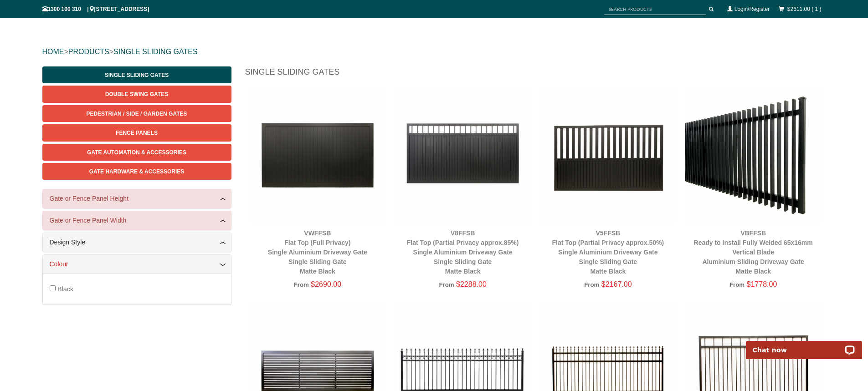  Describe the element at coordinates (137, 242) in the screenshot. I see `a: Design Style` at that location.